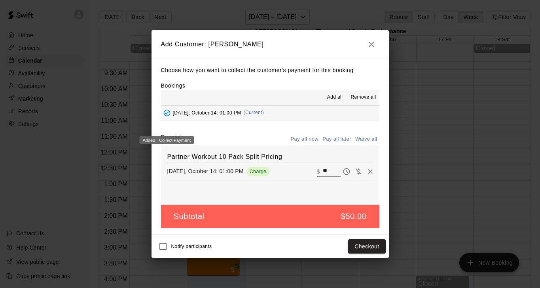 The image size is (540, 288). What do you see at coordinates (366, 139) in the screenshot?
I see `button: Waive all` at bounding box center [366, 139].